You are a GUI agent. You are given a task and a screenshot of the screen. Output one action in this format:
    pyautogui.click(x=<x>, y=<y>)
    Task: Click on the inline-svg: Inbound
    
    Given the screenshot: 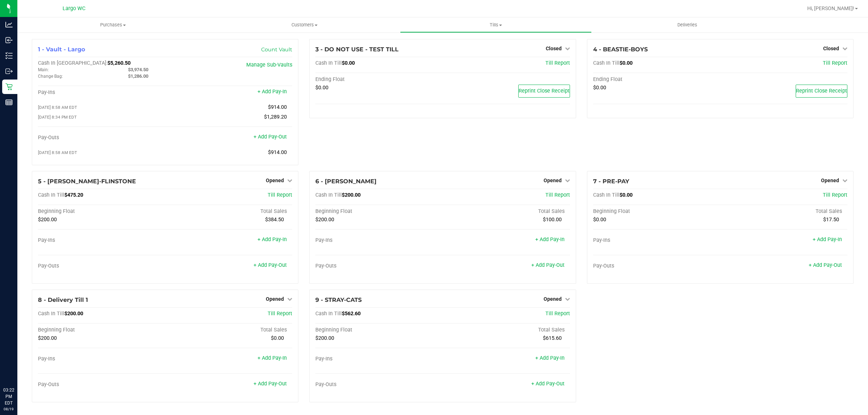 What is the action you would take?
    pyautogui.click(x=9, y=40)
    